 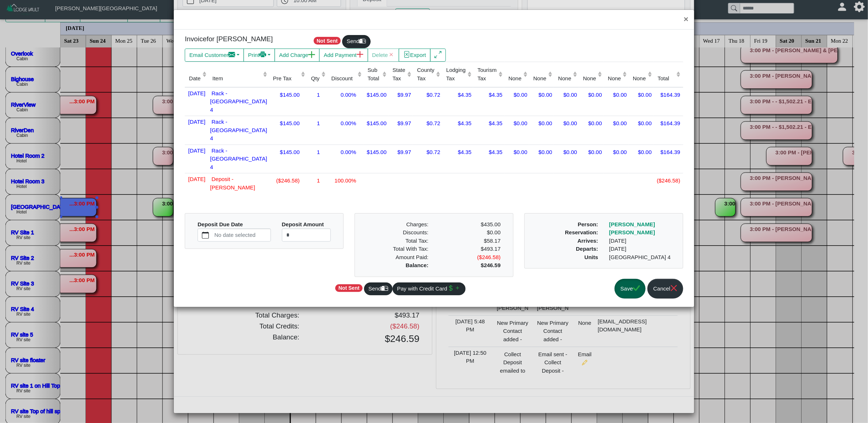 I want to click on div: Qty, so click(x=315, y=78).